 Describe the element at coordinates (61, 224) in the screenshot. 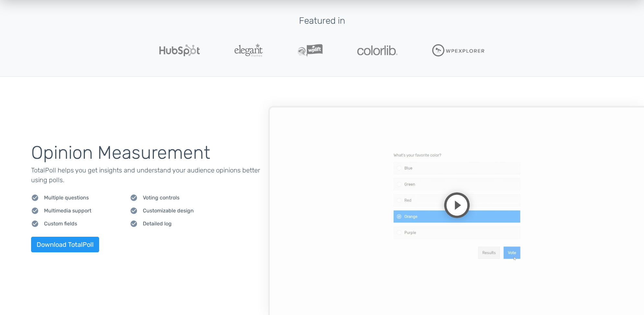

I see `span: Custom fields` at that location.